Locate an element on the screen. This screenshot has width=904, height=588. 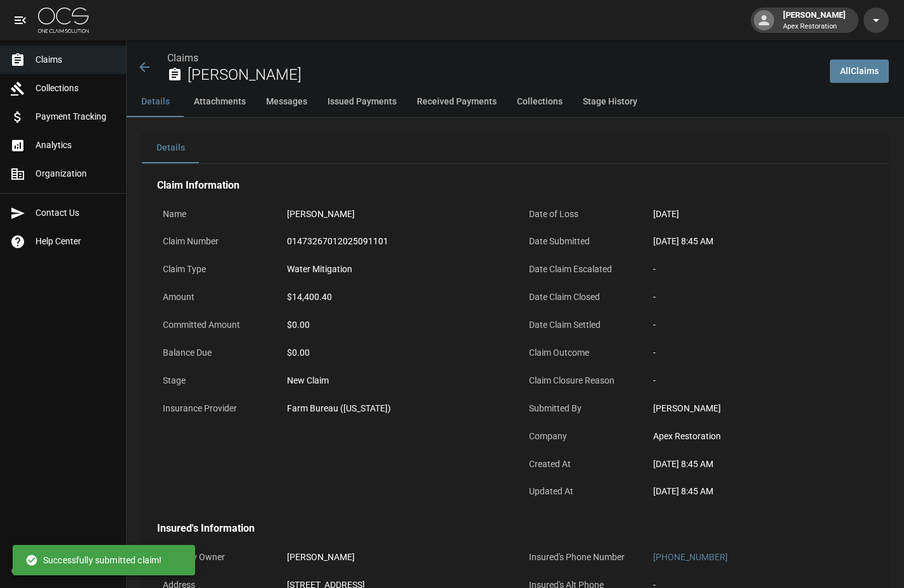
p: Insured's Phone Number is located at coordinates (580, 557).